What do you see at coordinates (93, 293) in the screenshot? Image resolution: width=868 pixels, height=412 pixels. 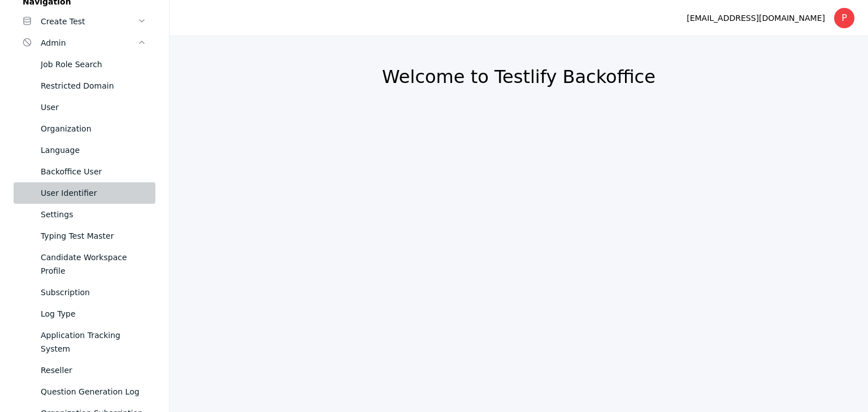 I see `div: Subscription` at bounding box center [93, 293].